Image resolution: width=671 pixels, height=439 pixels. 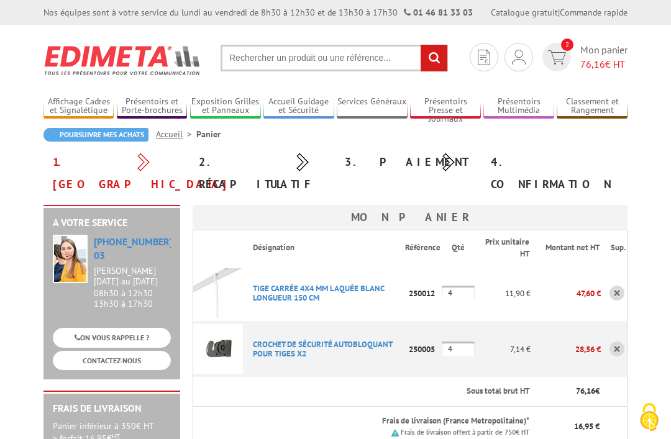 I want to click on img: Edimeta, so click(x=122, y=60).